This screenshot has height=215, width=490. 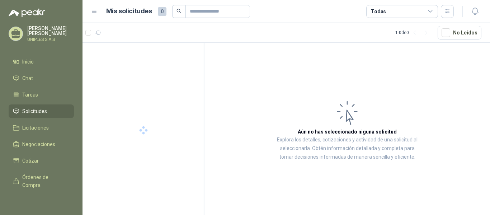 I want to click on span: Negociaciones, so click(x=39, y=144).